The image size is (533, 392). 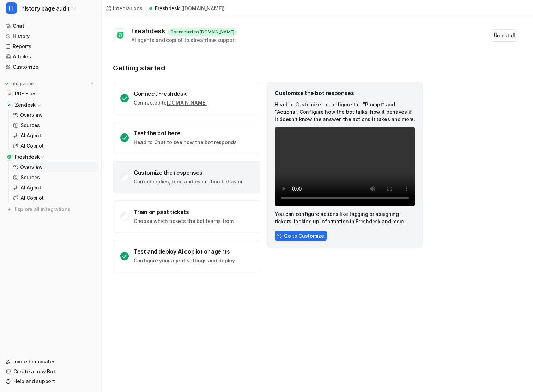 What do you see at coordinates (9, 105) in the screenshot?
I see `img: Zendesk` at bounding box center [9, 105].